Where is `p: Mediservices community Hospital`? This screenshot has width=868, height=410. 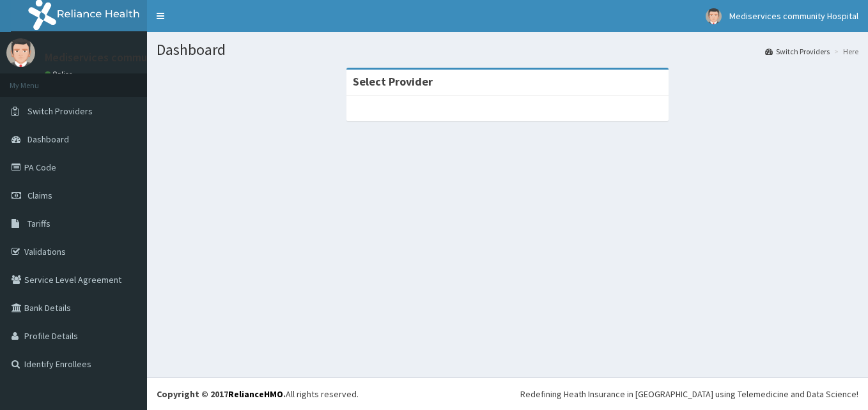
p: Mediservices community Hospital is located at coordinates (127, 58).